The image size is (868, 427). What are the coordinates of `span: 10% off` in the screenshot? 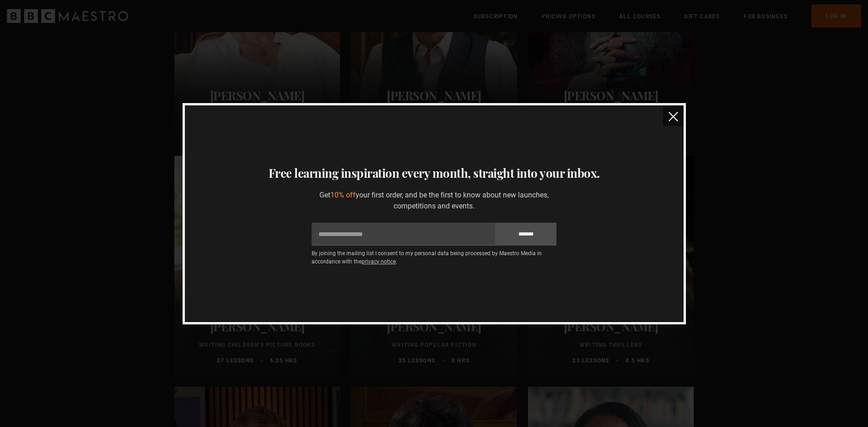 It's located at (343, 194).